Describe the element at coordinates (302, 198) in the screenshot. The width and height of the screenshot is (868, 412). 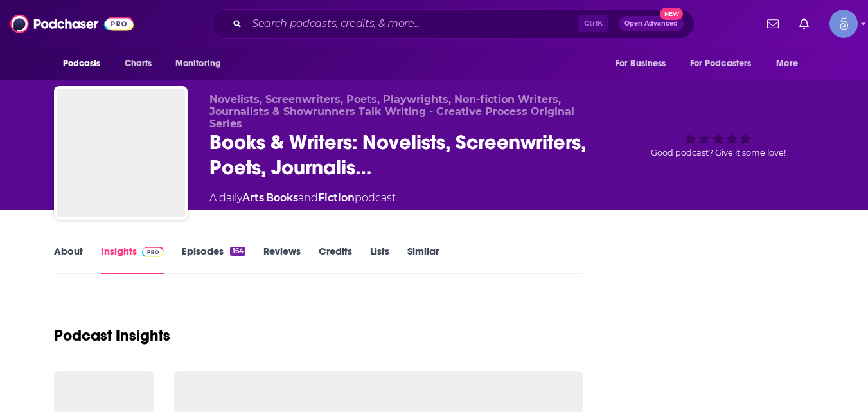
I see `div: A daily podcast` at that location.